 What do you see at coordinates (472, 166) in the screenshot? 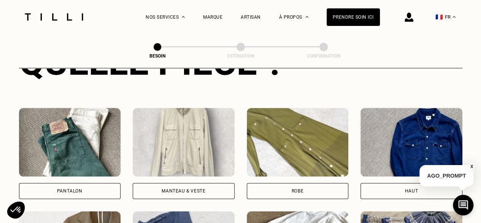
I see `button: X` at bounding box center [472, 166].